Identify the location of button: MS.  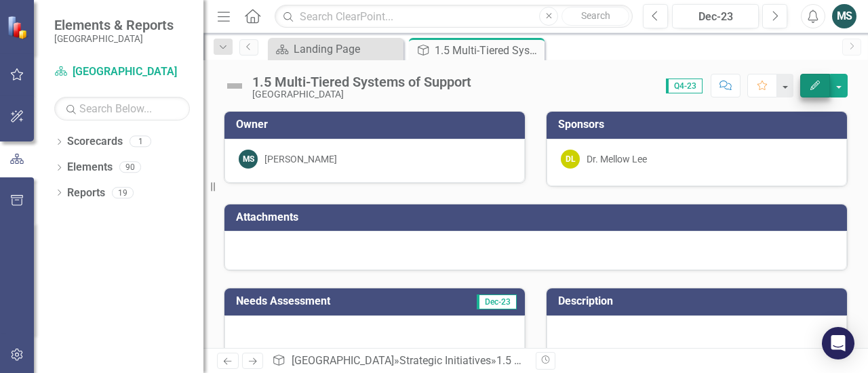
(844, 16).